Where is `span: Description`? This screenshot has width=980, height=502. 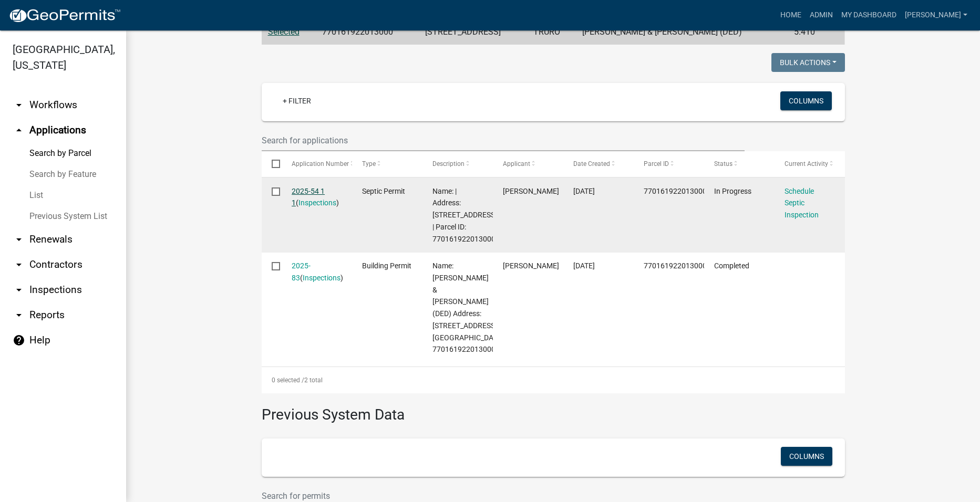
span: Description is located at coordinates (448, 164).